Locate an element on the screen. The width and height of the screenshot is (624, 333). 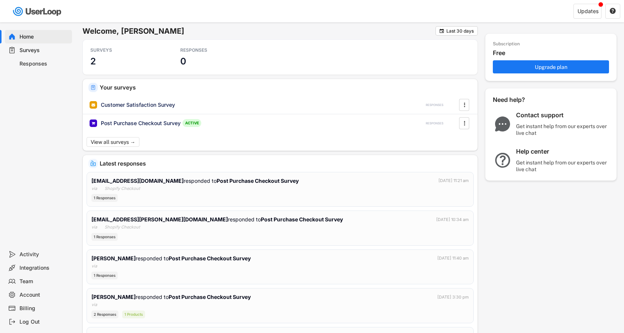
div: Your surveys is located at coordinates (286, 87).